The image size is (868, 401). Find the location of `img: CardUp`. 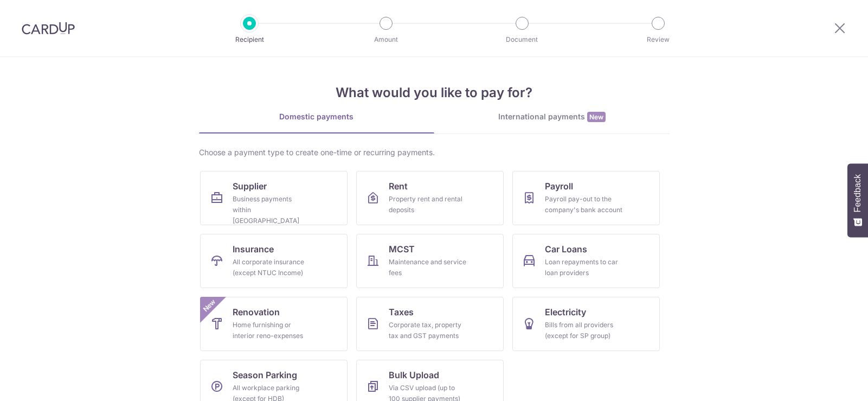

img: CardUp is located at coordinates (48, 28).